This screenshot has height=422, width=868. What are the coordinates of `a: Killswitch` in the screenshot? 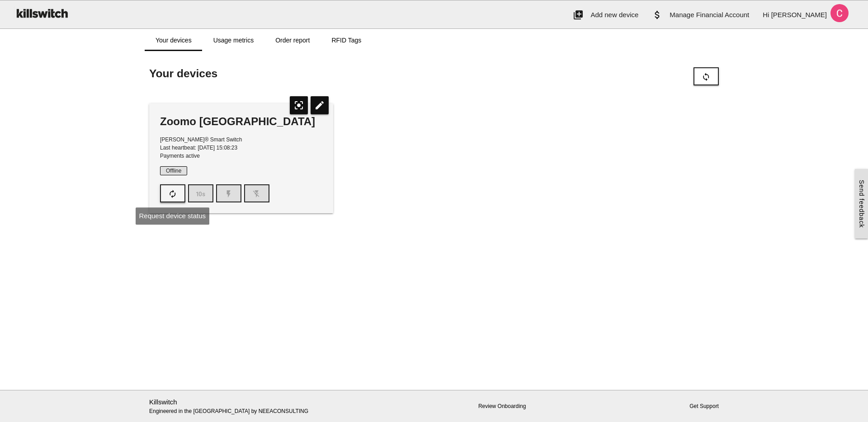 It's located at (163, 402).